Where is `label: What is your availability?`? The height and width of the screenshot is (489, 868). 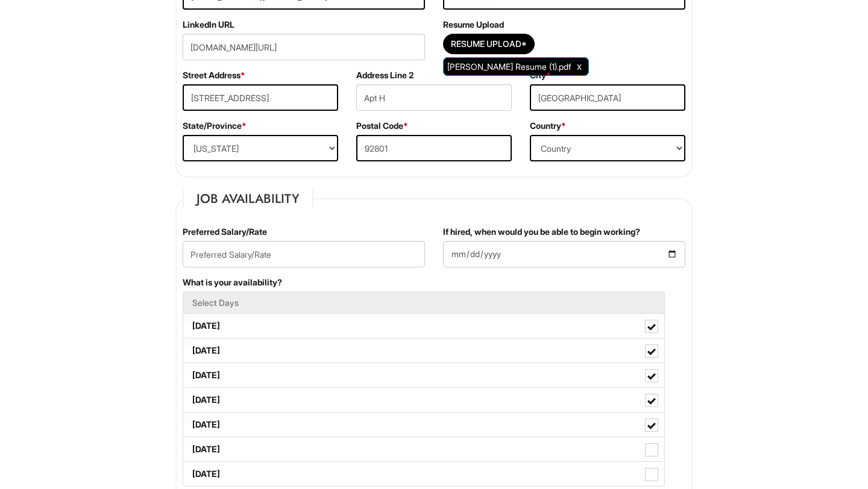 label: What is your availability? is located at coordinates (232, 282).